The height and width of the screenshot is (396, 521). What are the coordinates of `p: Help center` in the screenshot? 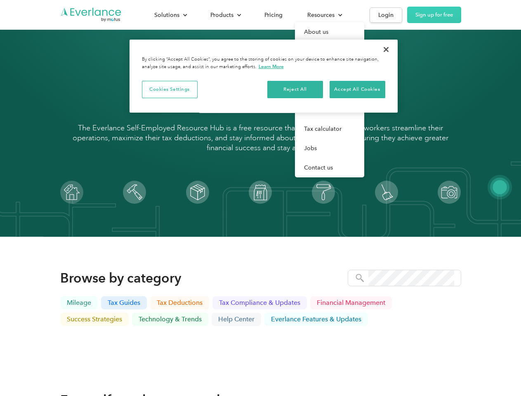 It's located at (237, 320).